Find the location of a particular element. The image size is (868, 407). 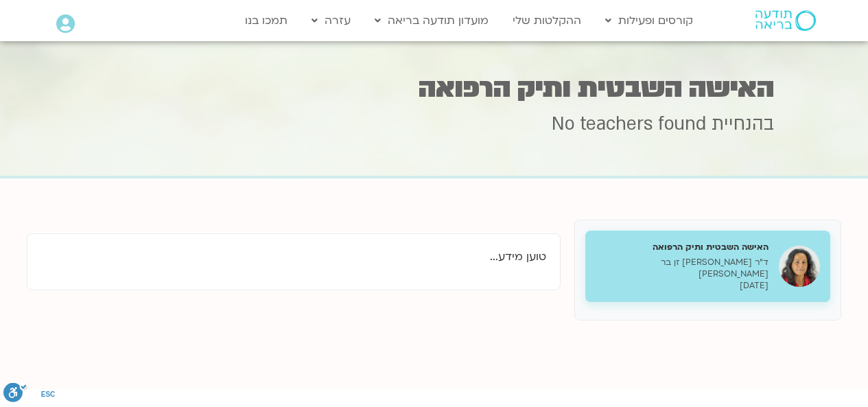

a: תמכו בנו is located at coordinates (266, 21).